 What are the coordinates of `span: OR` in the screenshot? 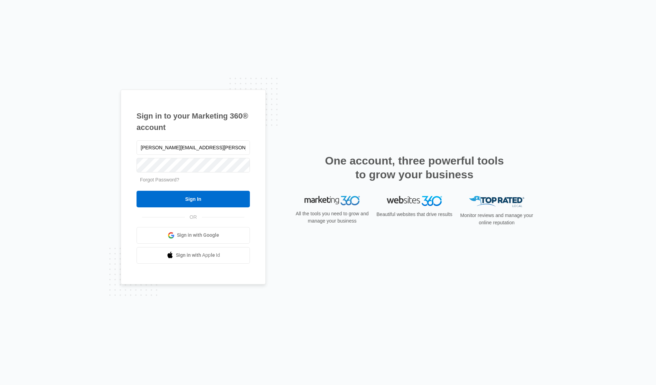 It's located at (193, 217).